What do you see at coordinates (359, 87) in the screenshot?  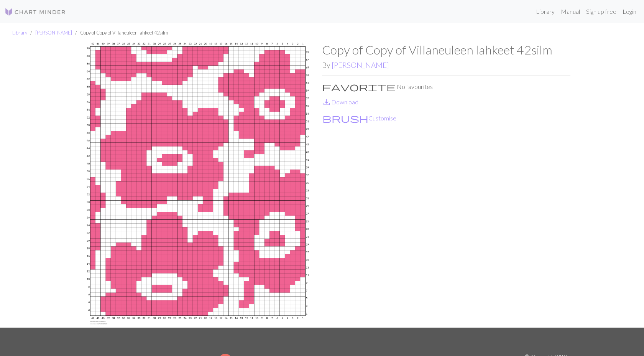 I see `i: Favourite` at bounding box center [359, 87].